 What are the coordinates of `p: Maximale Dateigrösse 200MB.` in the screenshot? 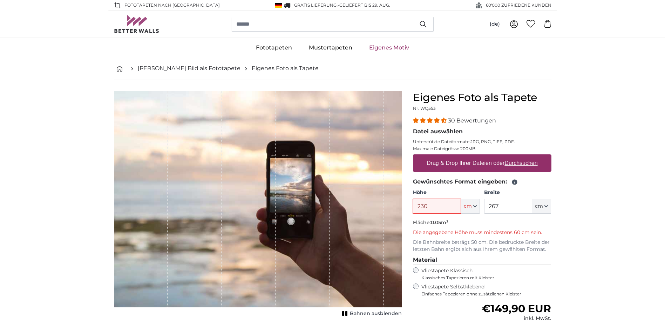 It's located at (482, 149).